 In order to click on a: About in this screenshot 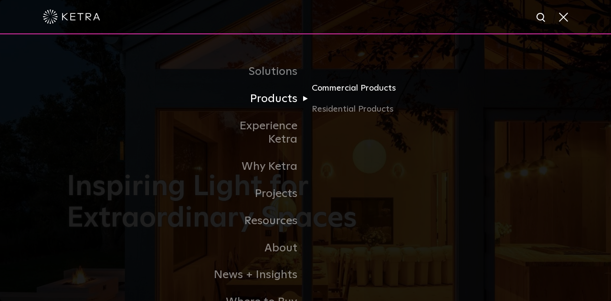, I will do `click(256, 248)`.